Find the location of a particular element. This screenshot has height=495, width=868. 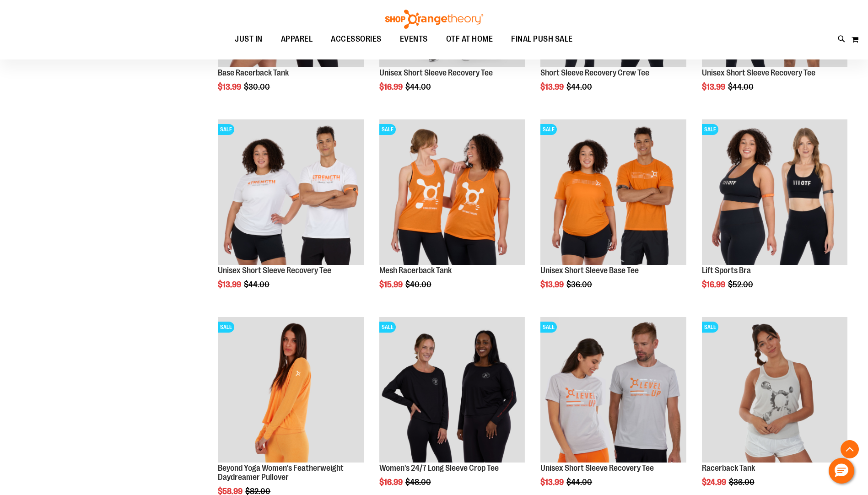

img: Main view of 2024 October Lift Sports Bra is located at coordinates (775, 192).